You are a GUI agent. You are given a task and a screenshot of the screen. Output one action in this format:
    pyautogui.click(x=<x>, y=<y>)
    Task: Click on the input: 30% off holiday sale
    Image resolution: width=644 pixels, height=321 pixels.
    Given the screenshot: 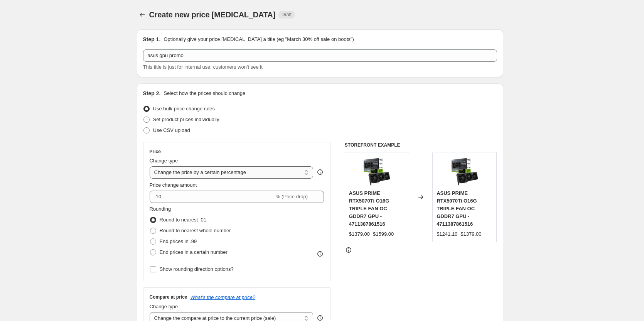 What is the action you would take?
    pyautogui.click(x=320, y=56)
    